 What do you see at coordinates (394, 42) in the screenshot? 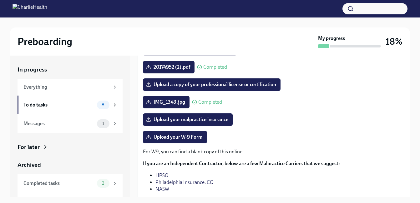
I see `h3: 18%` at bounding box center [394, 42].